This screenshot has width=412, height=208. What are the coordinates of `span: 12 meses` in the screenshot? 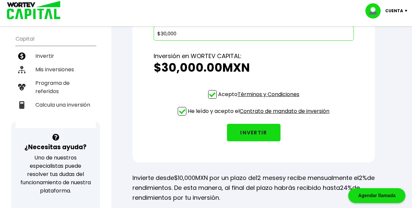 It's located at (269, 178).